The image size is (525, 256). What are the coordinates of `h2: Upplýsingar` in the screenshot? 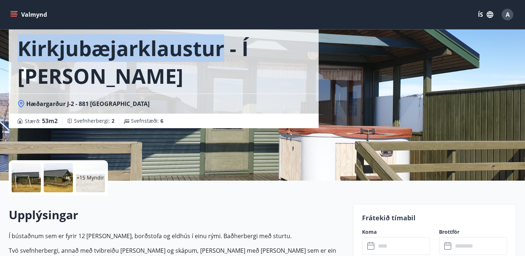 It's located at (176, 215).